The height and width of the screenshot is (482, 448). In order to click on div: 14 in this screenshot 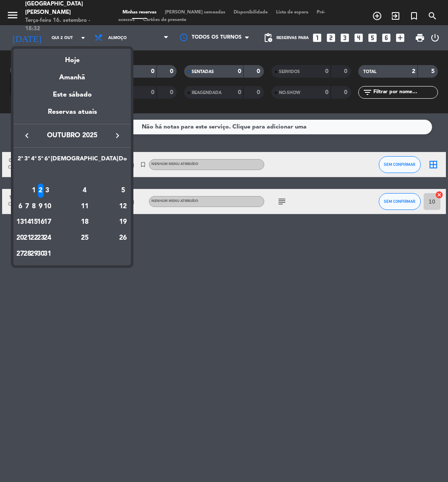, I will do `click(27, 222)`.